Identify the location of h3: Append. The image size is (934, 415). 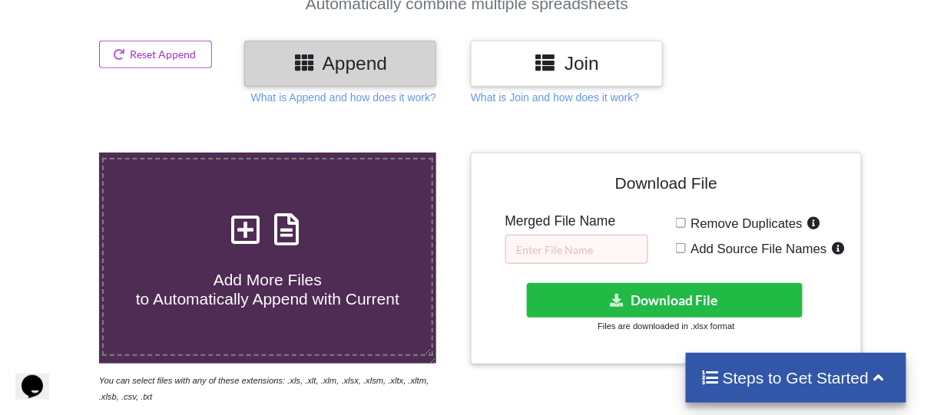
(340, 63).